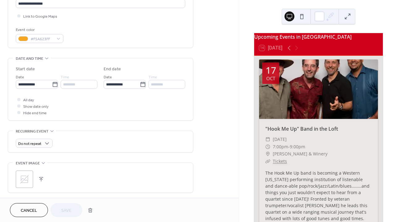 The width and height of the screenshot is (398, 222). Describe the element at coordinates (29, 58) in the screenshot. I see `span: Date and time` at that location.